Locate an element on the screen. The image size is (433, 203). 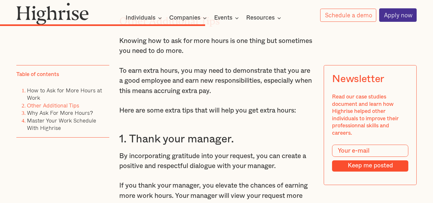
div: Newsletter is located at coordinates (358, 79).